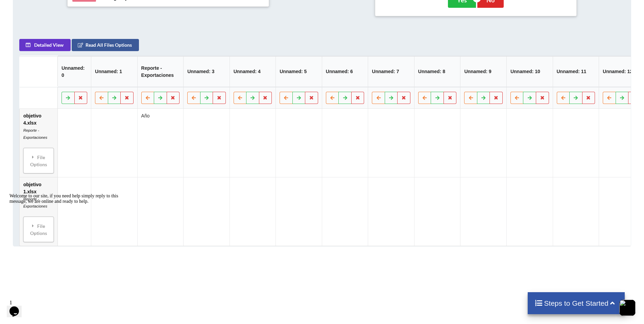 This screenshot has height=324, width=644. Describe the element at coordinates (74, 72) in the screenshot. I see `th: Unnamed: 0` at that location.